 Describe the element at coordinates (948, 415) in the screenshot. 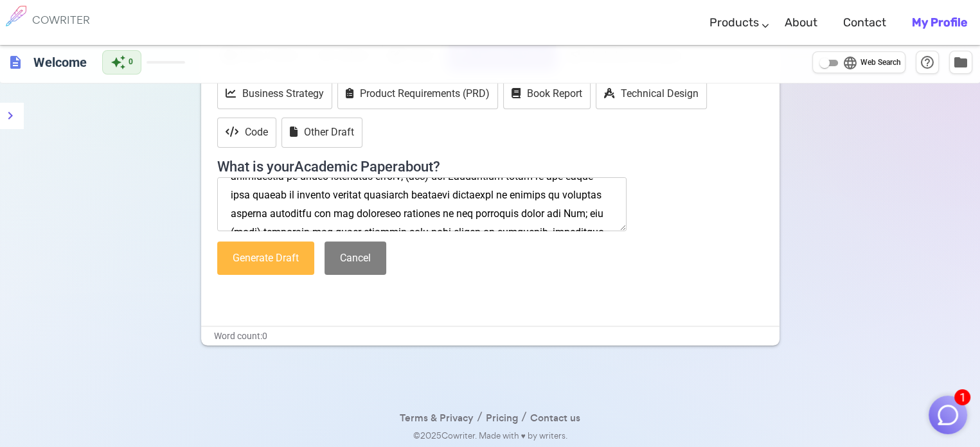

I see `button: 1` at that location.